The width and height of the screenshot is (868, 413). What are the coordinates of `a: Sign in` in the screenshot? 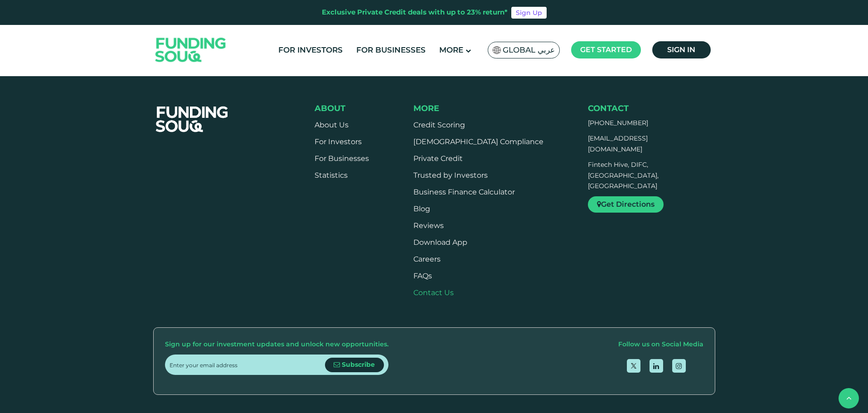 It's located at (682, 50).